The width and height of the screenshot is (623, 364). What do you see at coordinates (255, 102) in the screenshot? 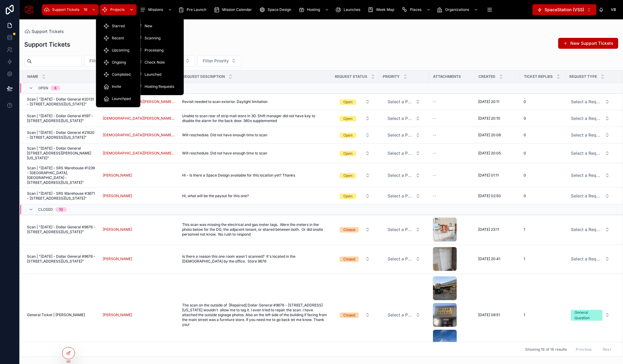
I see `a: Revisit needed to scan exterior. Daylight limitation` at bounding box center [255, 102].